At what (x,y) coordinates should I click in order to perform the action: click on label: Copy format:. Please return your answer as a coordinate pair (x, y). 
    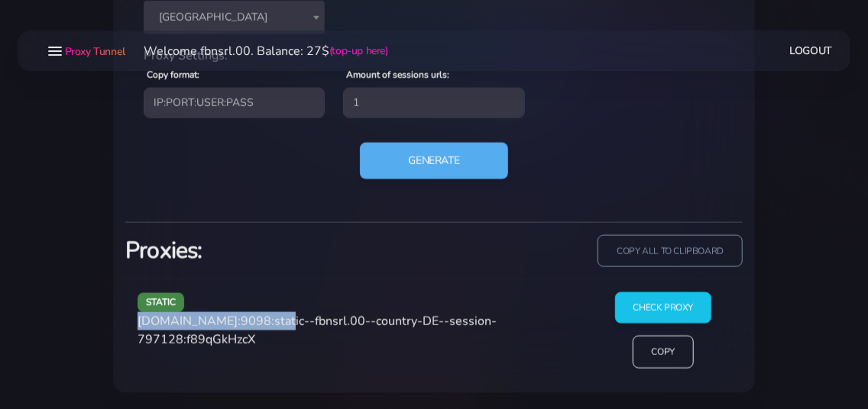
    Looking at the image, I should click on (172, 74).